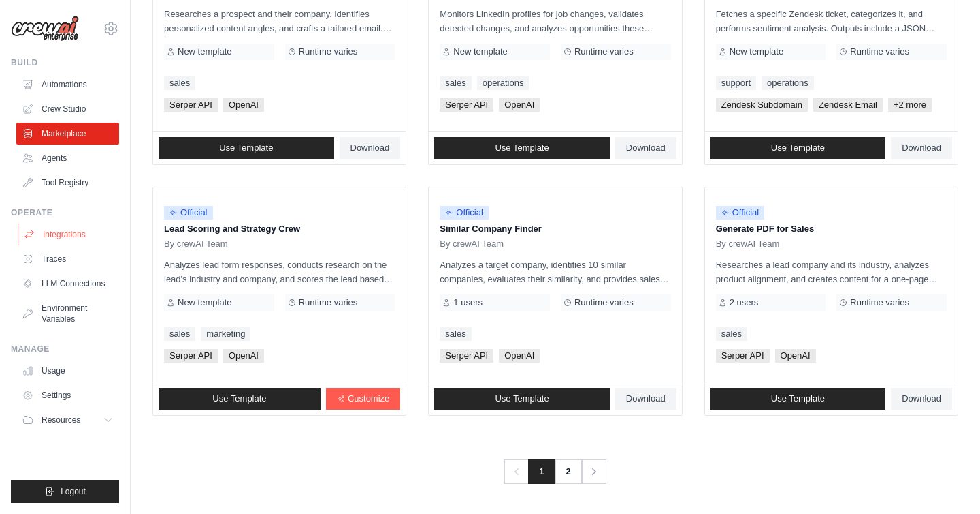  I want to click on button: Logout, so click(65, 491).